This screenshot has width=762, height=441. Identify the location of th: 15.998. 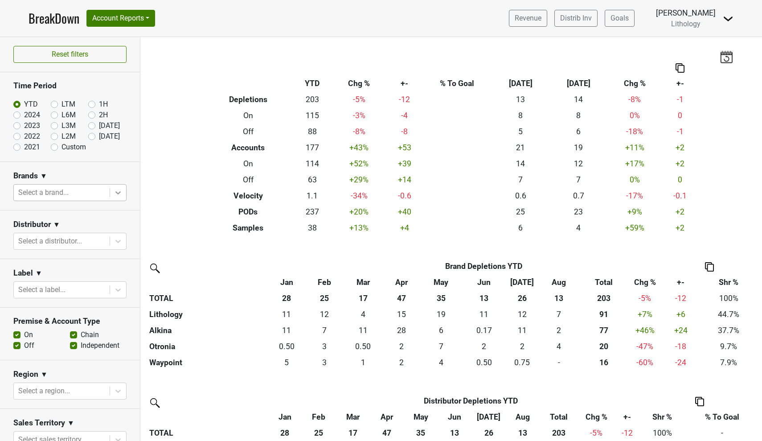
(604, 362).